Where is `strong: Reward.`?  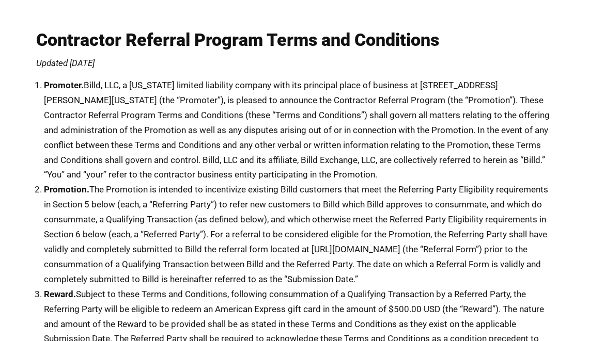
strong: Reward. is located at coordinates (60, 294).